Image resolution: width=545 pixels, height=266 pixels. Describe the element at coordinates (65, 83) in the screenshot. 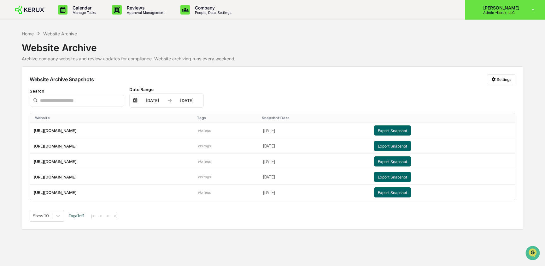

I see `span: Attestations` at that location.